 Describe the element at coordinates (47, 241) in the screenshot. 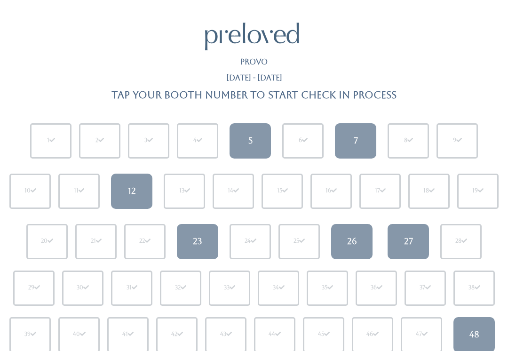

I see `div: 20` at that location.